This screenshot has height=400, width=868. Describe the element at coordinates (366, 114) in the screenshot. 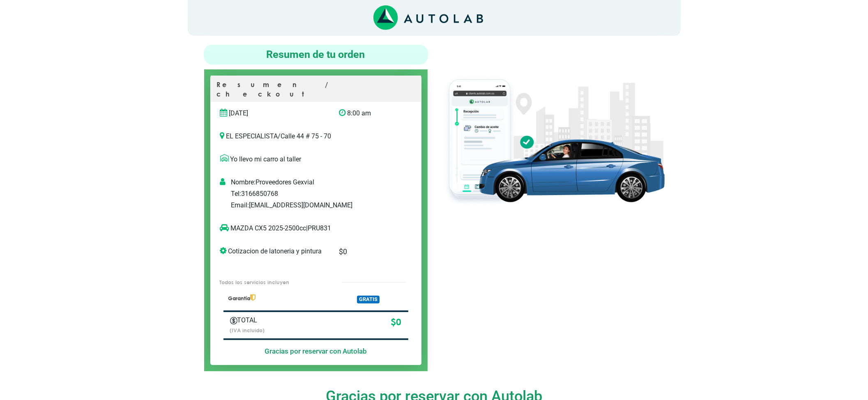

I see `p: 8:00 am` at that location.